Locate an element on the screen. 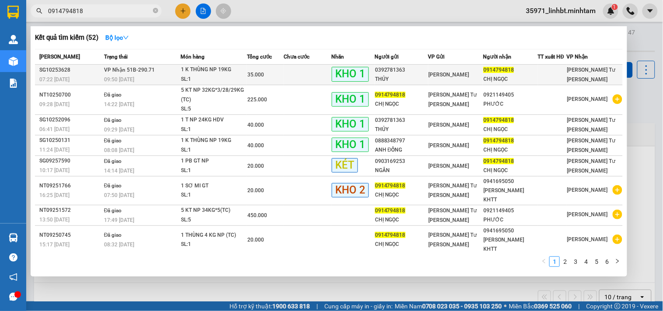  span: Món hàng is located at coordinates (192, 57).